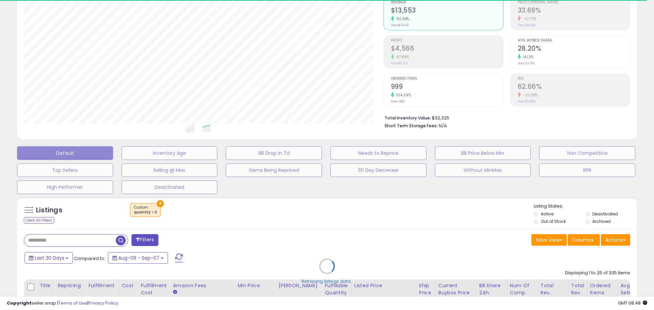 This screenshot has height=310, width=654. I want to click on span: Avg. Buybox Share, so click(574, 41).